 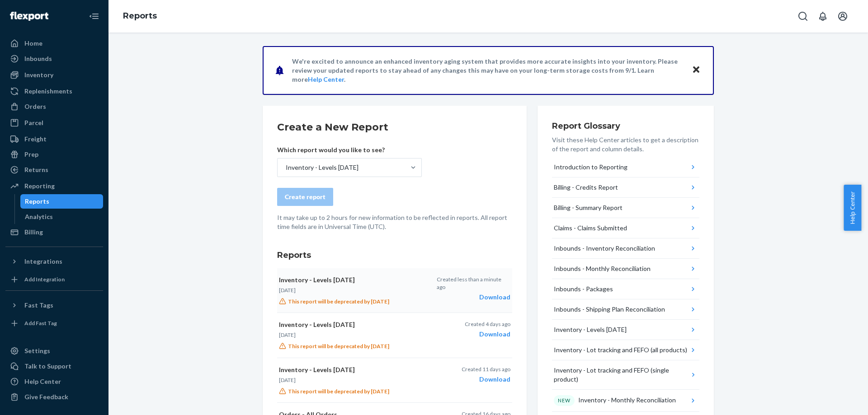 I want to click on div: Billing - Credits Report, so click(x=586, y=188).